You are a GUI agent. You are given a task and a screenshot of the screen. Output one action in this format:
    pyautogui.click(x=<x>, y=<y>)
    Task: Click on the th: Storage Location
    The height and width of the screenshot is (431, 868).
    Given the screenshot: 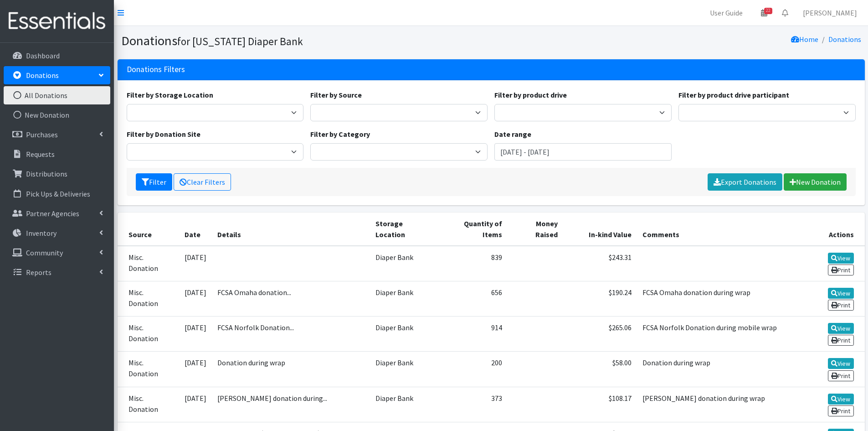 What is the action you would take?
    pyautogui.click(x=404, y=229)
    